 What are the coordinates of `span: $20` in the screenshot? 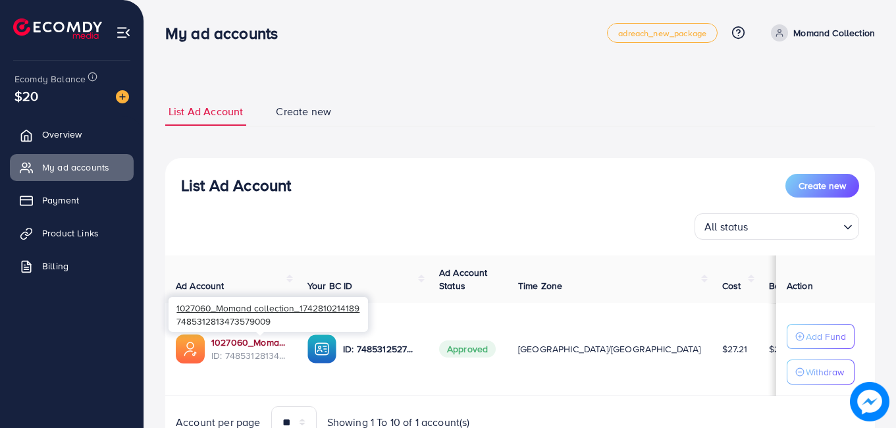 It's located at (26, 95).